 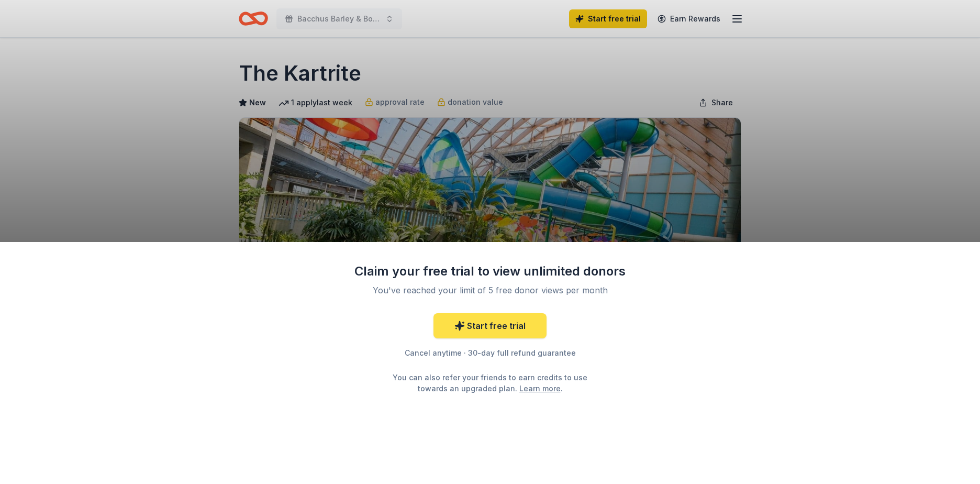 I want to click on div: You've reached your limit of 5 free donor views per month, so click(x=490, y=290).